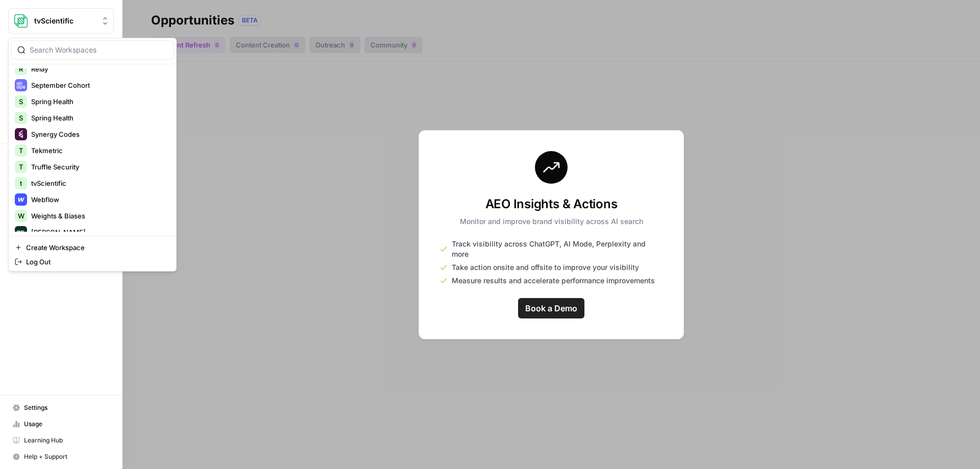 Image resolution: width=980 pixels, height=469 pixels. What do you see at coordinates (66, 424) in the screenshot?
I see `span: Usage` at bounding box center [66, 424].